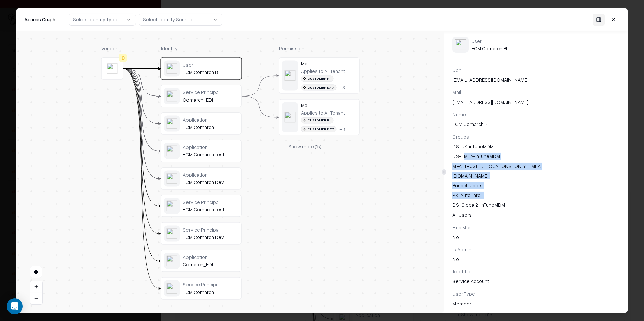  I want to click on div: Permission, so click(319, 48).